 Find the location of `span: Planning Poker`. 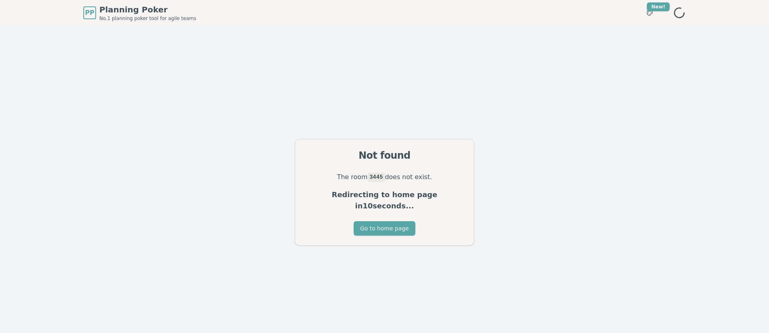

span: Planning Poker is located at coordinates (148, 10).